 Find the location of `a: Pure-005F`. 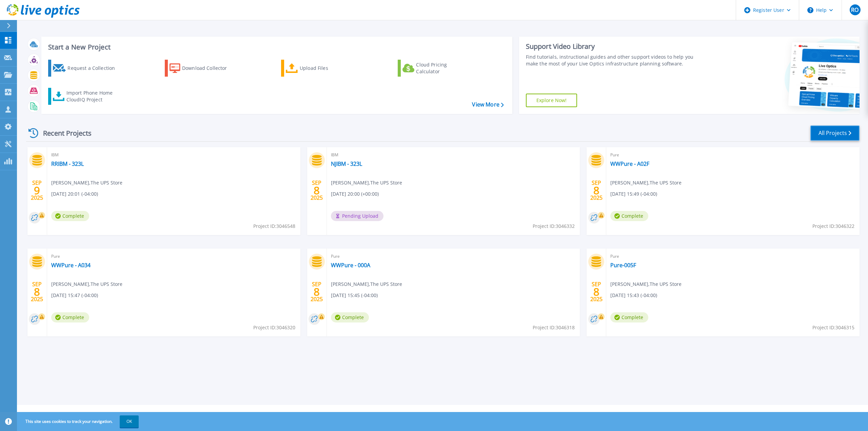

a: Pure-005F is located at coordinates (624, 266).